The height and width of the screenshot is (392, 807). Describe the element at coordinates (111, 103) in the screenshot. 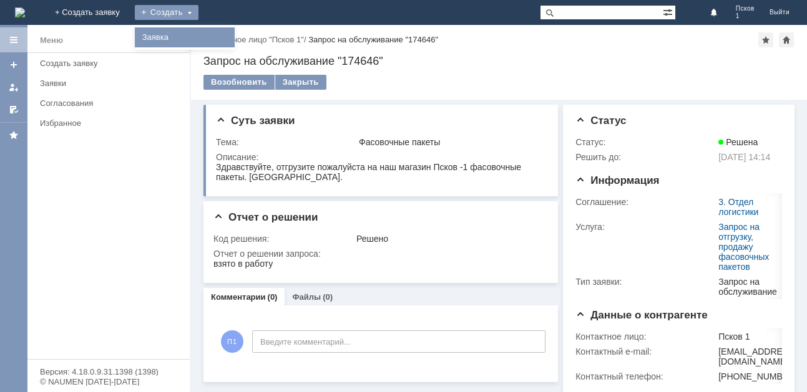

I see `div: Согласования` at that location.